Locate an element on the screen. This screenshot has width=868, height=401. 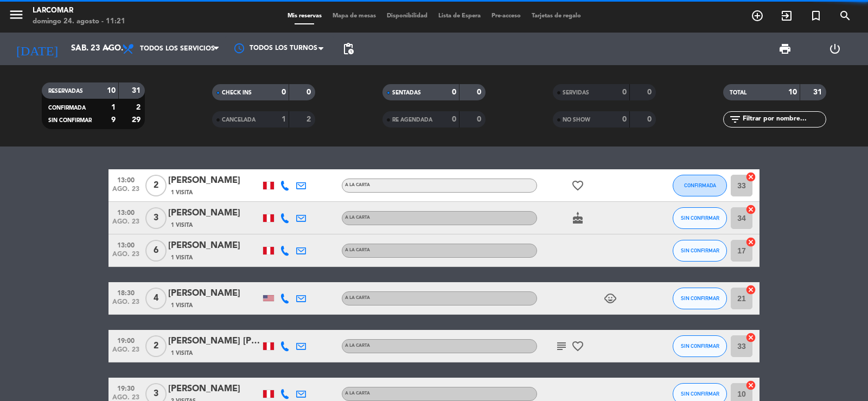
span: SERVIDAS is located at coordinates (575, 93).